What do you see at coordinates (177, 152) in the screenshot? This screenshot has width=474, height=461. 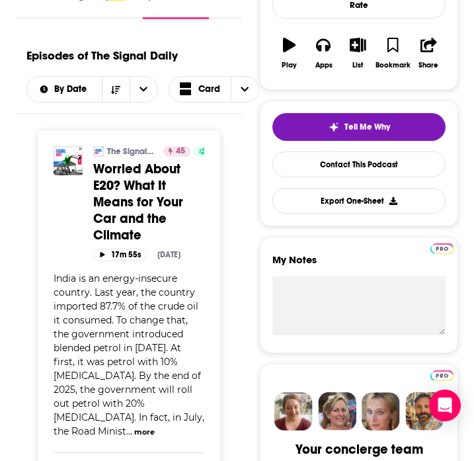 I see `a: 45` at bounding box center [177, 152].